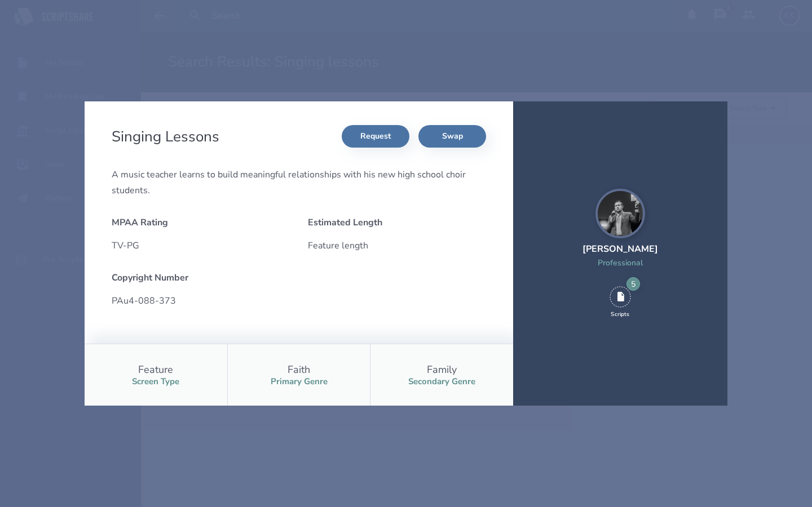  I want to click on div: Scripts, so click(620, 314).